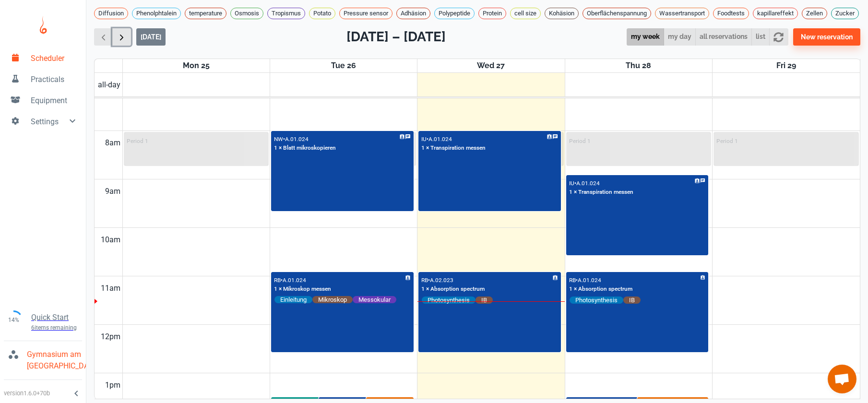  Describe the element at coordinates (845, 14) in the screenshot. I see `span: Zucker` at that location.